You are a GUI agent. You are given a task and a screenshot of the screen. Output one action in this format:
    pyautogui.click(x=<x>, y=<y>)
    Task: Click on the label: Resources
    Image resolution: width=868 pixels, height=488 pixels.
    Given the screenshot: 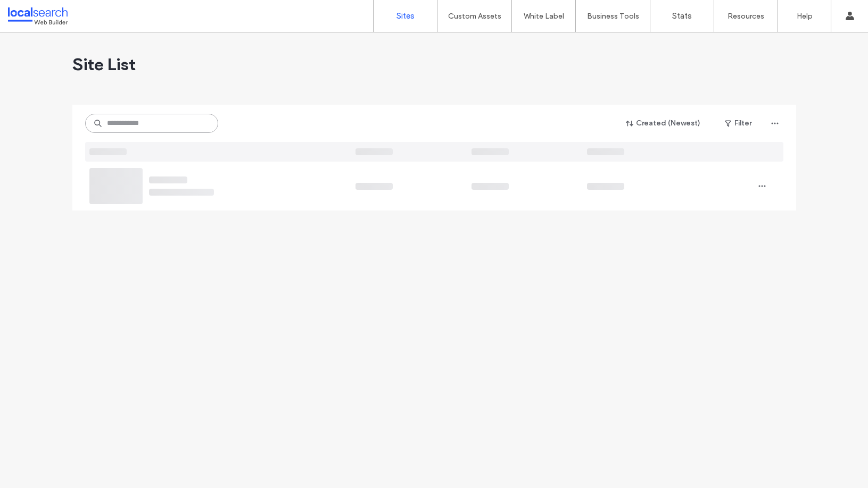 What is the action you would take?
    pyautogui.click(x=745, y=16)
    